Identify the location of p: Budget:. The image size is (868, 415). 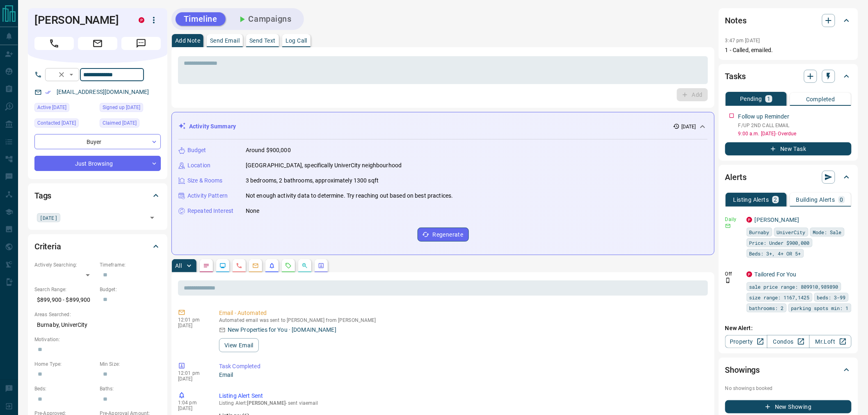
(130, 289).